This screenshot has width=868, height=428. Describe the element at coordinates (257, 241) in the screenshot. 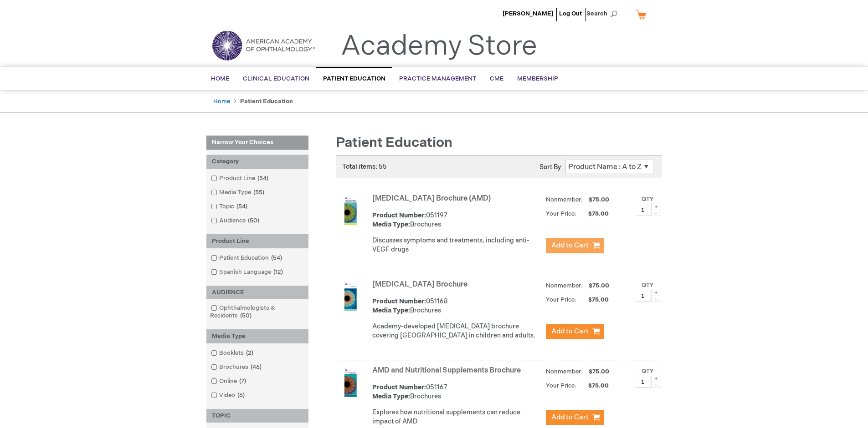

I see `div: Product Line` at that location.